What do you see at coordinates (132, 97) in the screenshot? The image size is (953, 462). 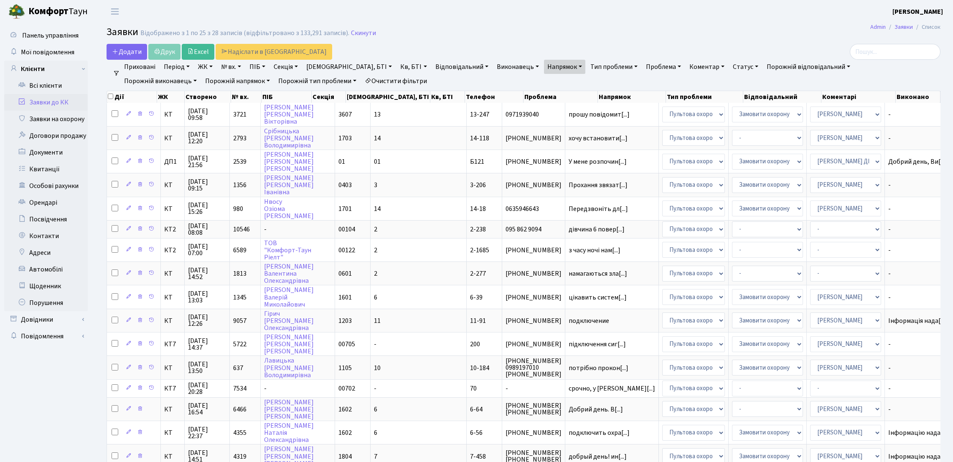 I see `th: Дії` at bounding box center [132, 97].